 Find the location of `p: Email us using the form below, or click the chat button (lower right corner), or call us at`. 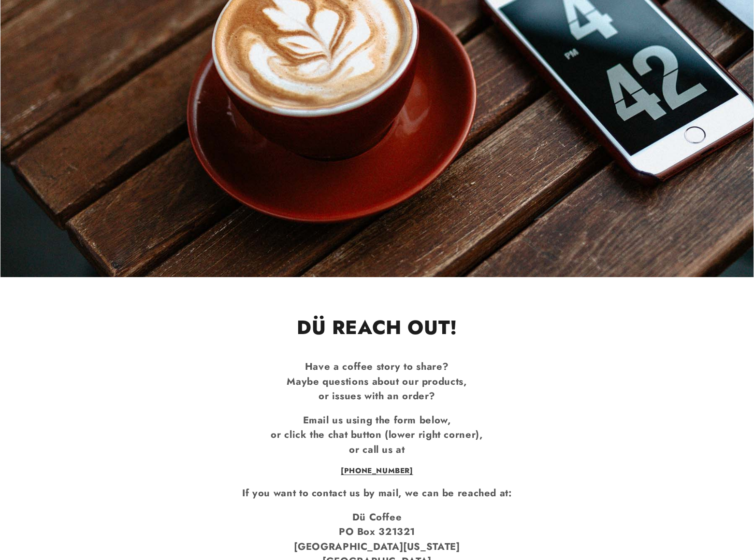

p: Email us using the form below, or click the chat button (lower right corner), or call us at is located at coordinates (377, 434).